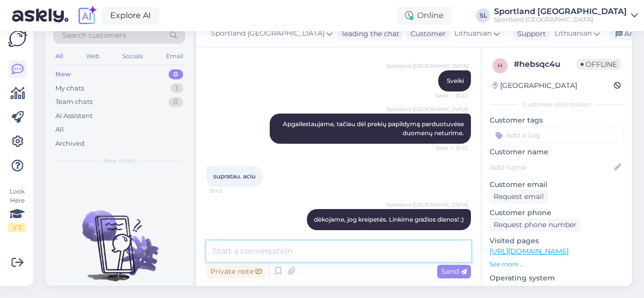  What do you see at coordinates (17, 210) in the screenshot?
I see `div: Look Here` at bounding box center [17, 210].